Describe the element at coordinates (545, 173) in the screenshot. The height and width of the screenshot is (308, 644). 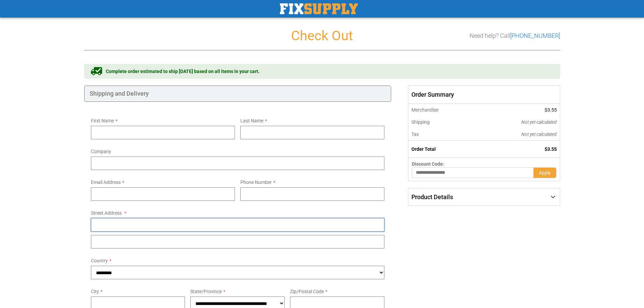
I see `button: Apply` at that location.